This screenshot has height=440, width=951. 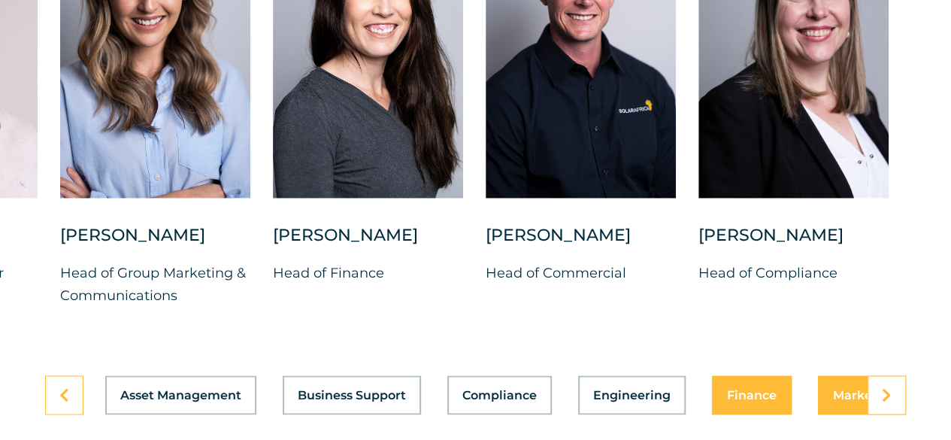 I want to click on span: Asset Management, so click(x=180, y=395).